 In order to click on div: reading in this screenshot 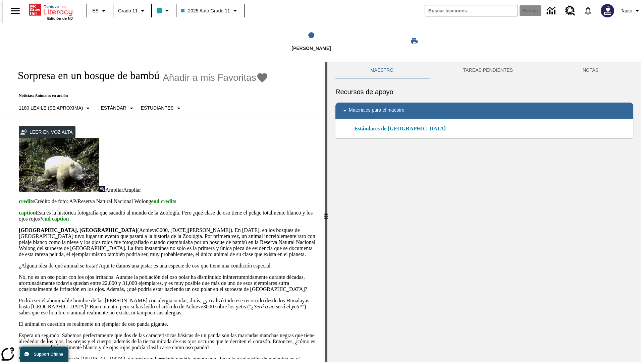, I will do `click(164, 211)`.